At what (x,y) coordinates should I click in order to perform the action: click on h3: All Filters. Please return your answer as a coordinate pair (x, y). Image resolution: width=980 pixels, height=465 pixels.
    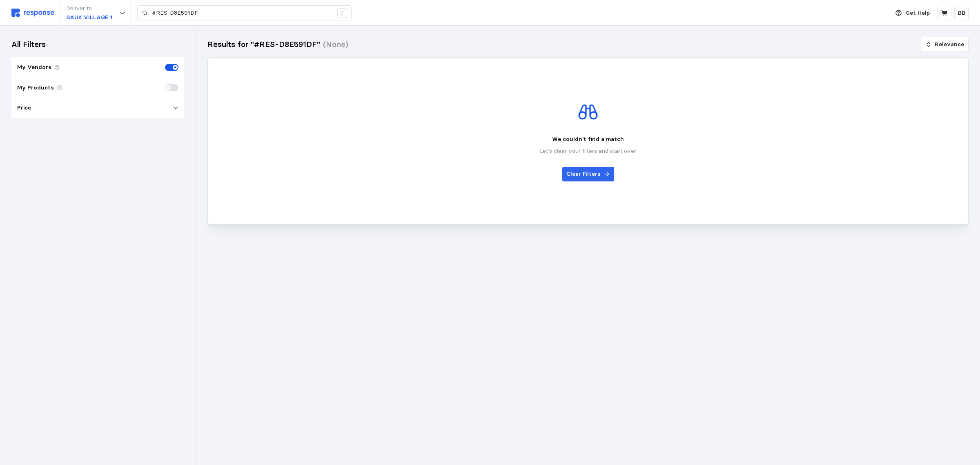
    Looking at the image, I should click on (28, 44).